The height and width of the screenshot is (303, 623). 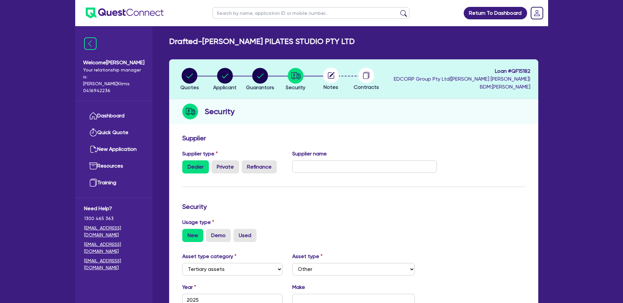 What do you see at coordinates (245, 236) in the screenshot?
I see `label: Used` at bounding box center [245, 236].